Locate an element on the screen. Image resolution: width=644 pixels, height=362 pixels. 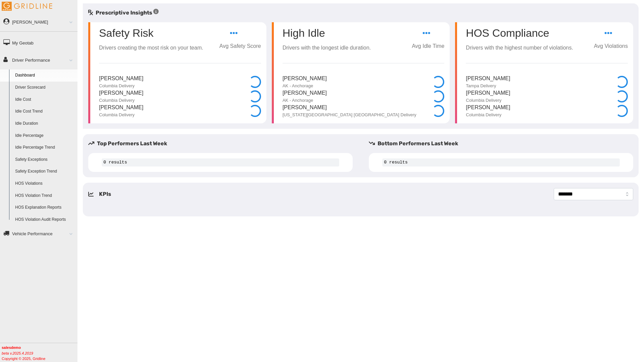
p: Avg Idle Time is located at coordinates (428, 46).